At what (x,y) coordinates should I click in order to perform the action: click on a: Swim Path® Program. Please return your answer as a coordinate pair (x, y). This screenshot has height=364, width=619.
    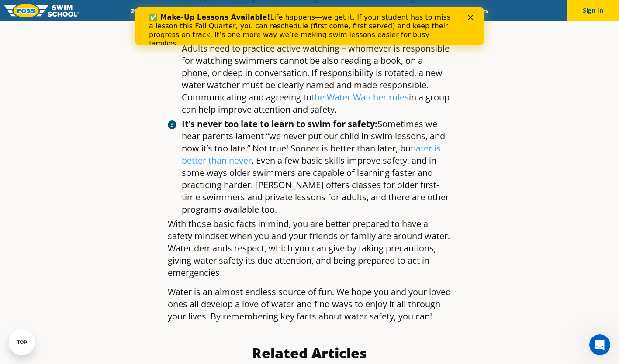
    Looking at the image, I should click on (253, 11).